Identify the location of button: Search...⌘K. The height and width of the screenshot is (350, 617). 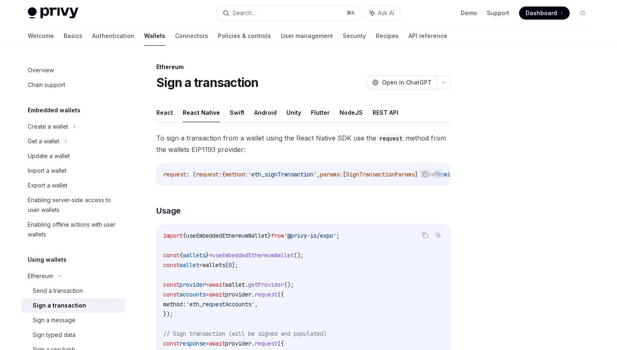
(289, 13).